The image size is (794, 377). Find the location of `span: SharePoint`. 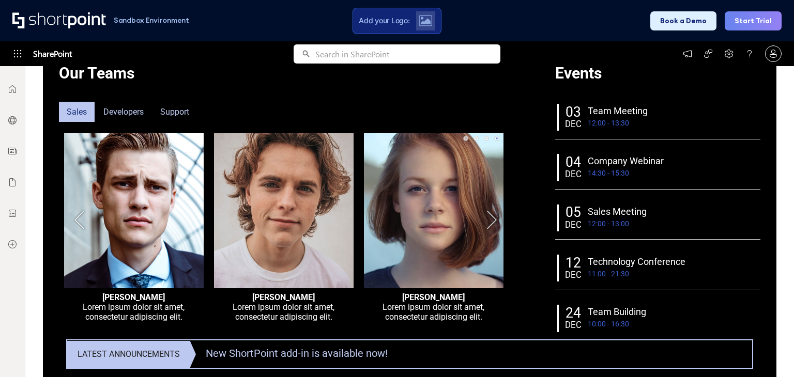

span: SharePoint is located at coordinates (52, 54).